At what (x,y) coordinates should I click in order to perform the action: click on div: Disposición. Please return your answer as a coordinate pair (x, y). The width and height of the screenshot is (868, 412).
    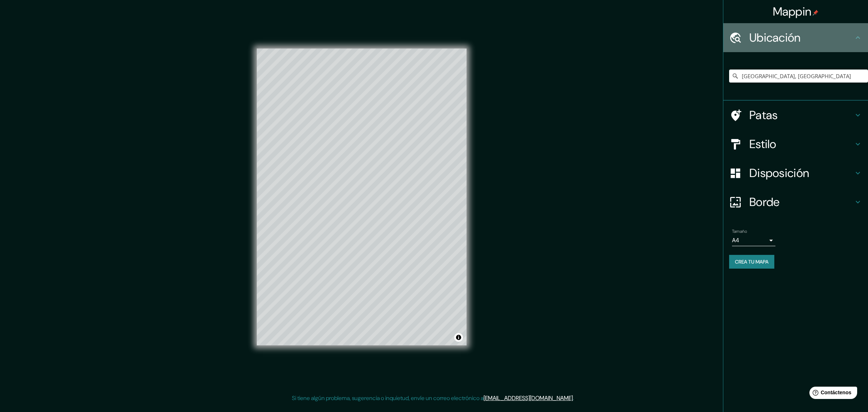
    Looking at the image, I should click on (796, 173).